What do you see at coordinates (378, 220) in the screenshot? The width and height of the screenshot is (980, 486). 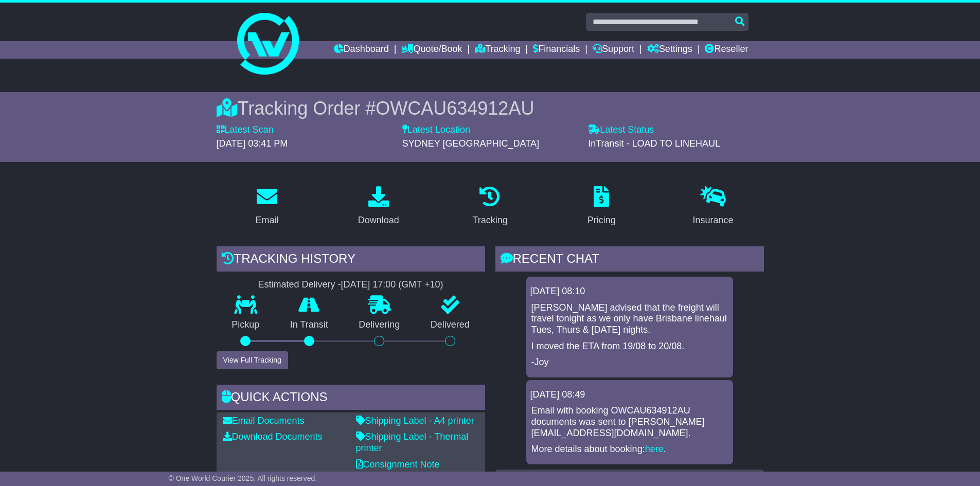 I see `div: Download` at bounding box center [378, 220].